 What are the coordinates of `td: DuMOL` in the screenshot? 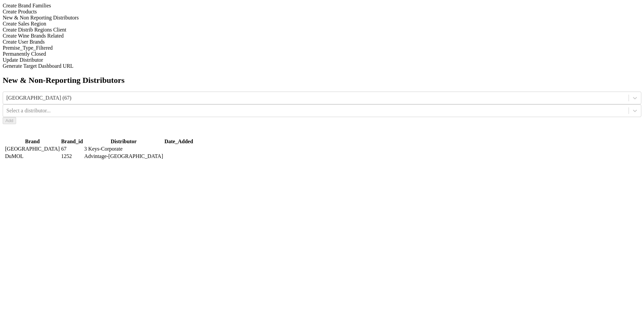 It's located at (32, 156).